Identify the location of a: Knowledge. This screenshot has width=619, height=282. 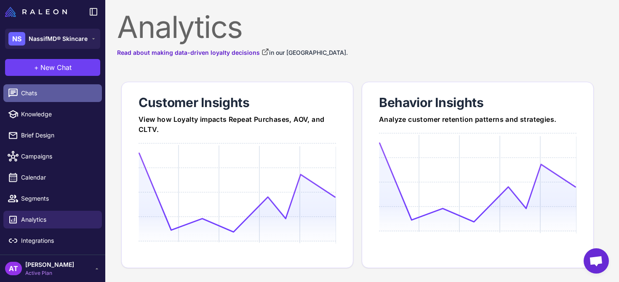
(53, 114).